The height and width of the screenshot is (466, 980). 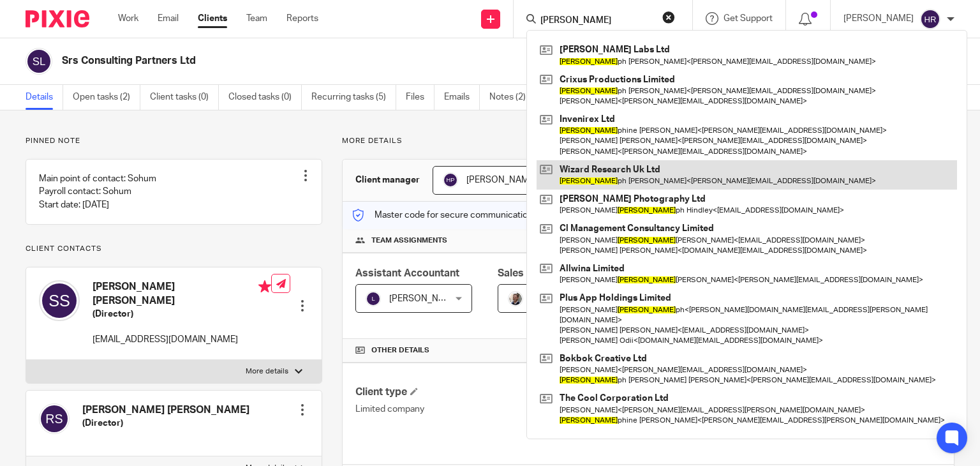 What do you see at coordinates (747, 19) in the screenshot?
I see `span: Get Support` at bounding box center [747, 19].